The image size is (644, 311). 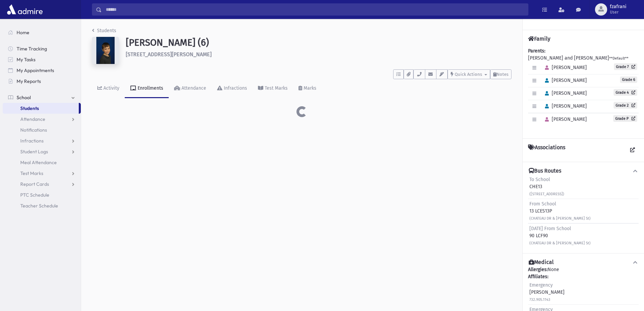 I want to click on span: My Appointments, so click(x=35, y=71).